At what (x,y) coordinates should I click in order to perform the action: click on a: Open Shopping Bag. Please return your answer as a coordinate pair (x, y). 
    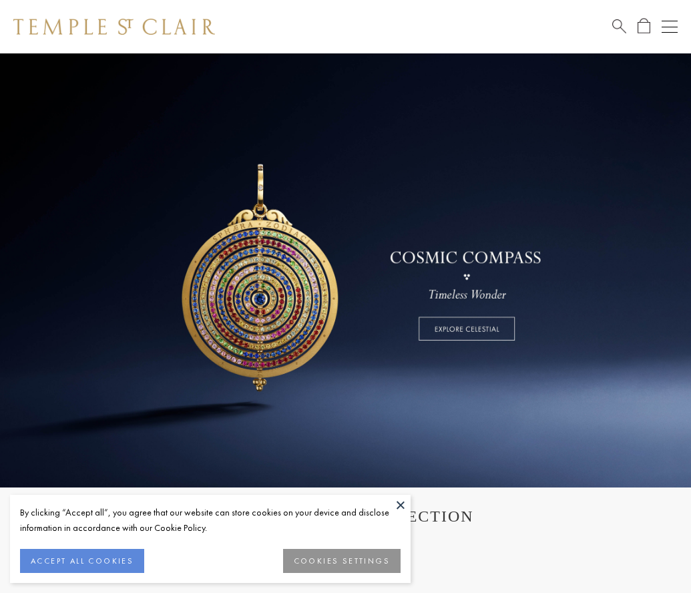
    Looking at the image, I should click on (644, 26).